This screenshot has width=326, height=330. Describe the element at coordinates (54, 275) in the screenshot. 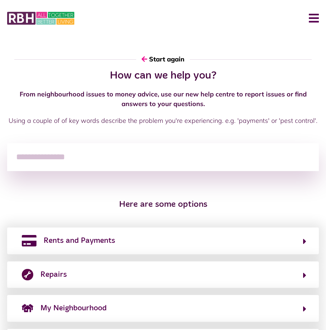

I see `span: Repairs` at that location.